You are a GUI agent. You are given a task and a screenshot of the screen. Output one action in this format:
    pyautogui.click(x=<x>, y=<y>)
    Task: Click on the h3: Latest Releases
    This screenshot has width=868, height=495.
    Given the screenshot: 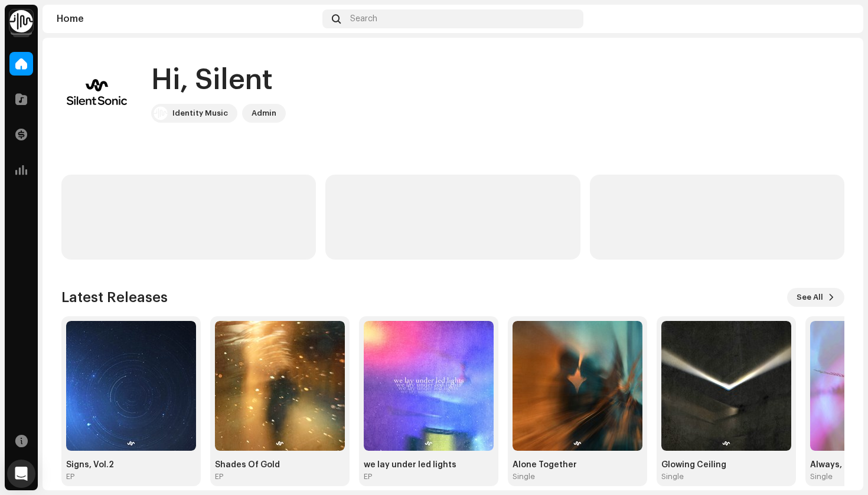 What is the action you would take?
    pyautogui.click(x=114, y=298)
    